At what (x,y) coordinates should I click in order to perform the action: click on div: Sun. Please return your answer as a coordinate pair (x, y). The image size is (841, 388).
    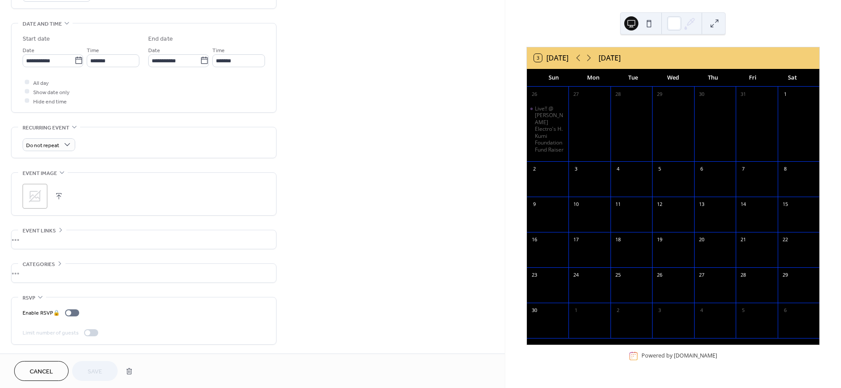
    Looking at the image, I should click on (554, 78).